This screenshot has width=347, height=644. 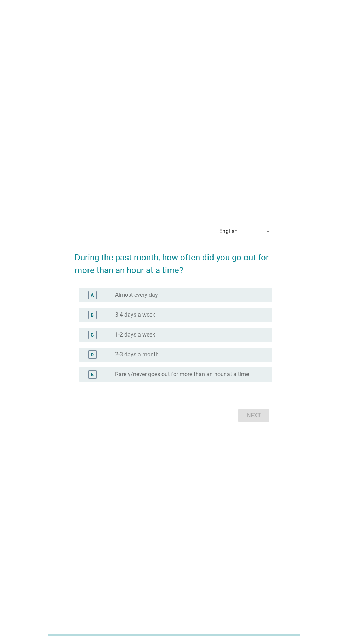 I want to click on div: B, so click(x=92, y=315).